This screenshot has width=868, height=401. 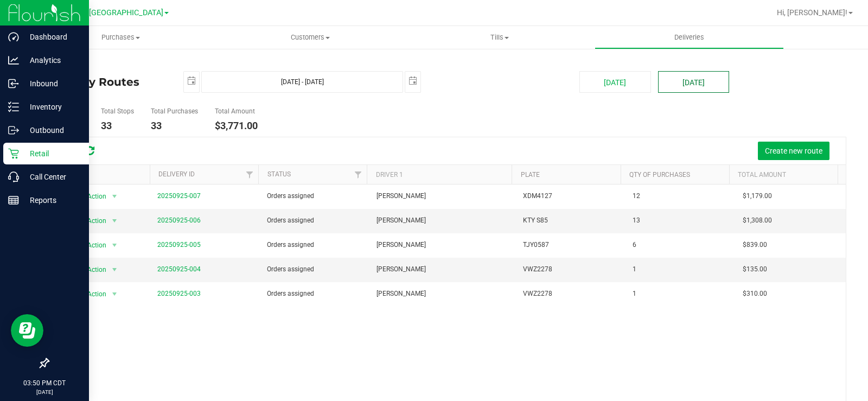 What do you see at coordinates (52, 37) in the screenshot?
I see `p: Dashboard` at bounding box center [52, 37].